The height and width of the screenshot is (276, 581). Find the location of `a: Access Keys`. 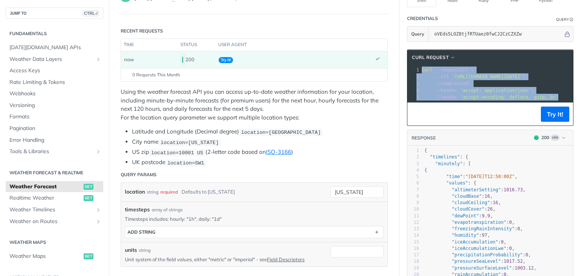

a: Access Keys is located at coordinates (54, 71).